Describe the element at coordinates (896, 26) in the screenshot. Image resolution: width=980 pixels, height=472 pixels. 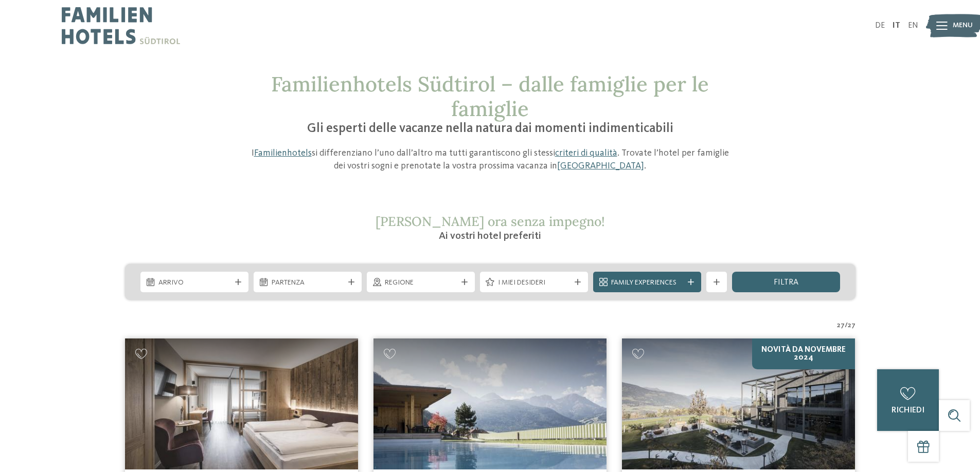
I see `a: IT` at that location.